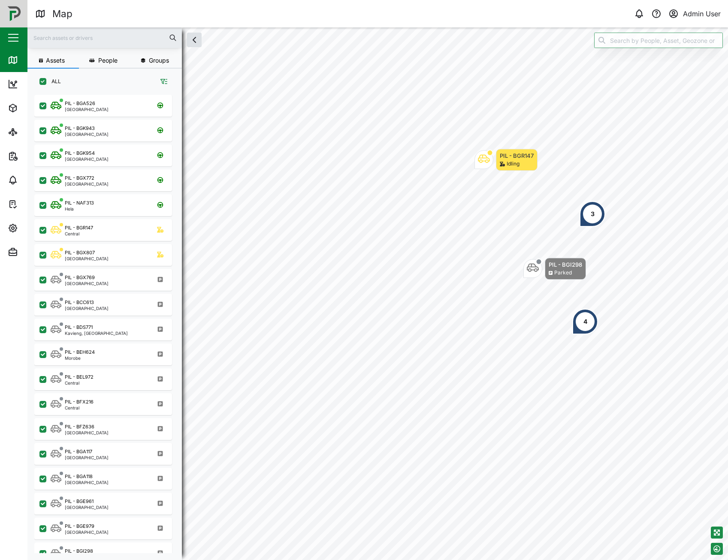 Image resolution: width=728 pixels, height=560 pixels. Describe the element at coordinates (108, 61) in the screenshot. I see `span: People` at that location.